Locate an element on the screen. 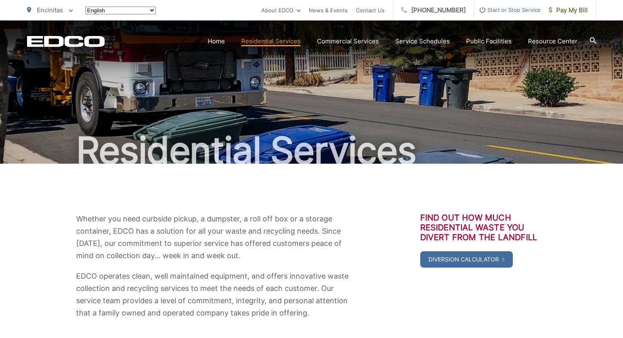 The image size is (623, 338). a: News & Events is located at coordinates (328, 10).